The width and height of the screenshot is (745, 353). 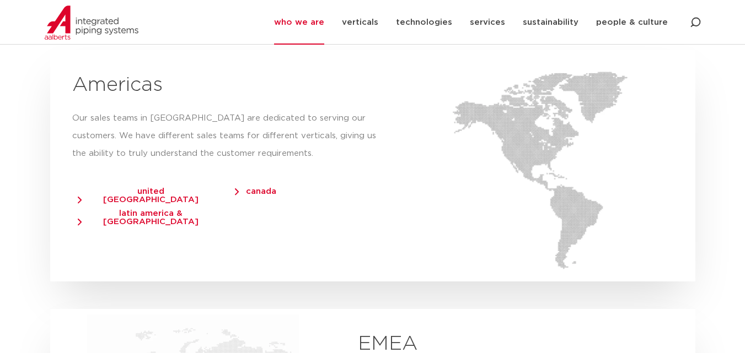 I want to click on h2: Americas, so click(x=230, y=85).